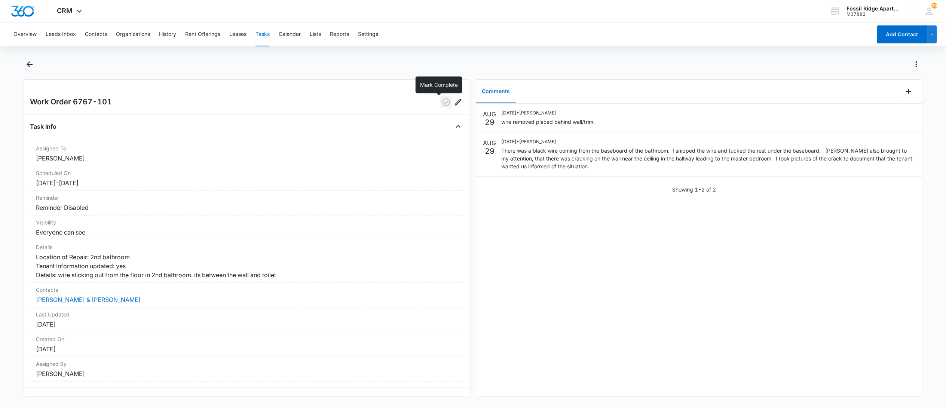  What do you see at coordinates (708, 158) in the screenshot?
I see `p: There was a black wire coming from the baseboard of the bathroom. I snipped the wire and tucked t...` at bounding box center [708, 158].